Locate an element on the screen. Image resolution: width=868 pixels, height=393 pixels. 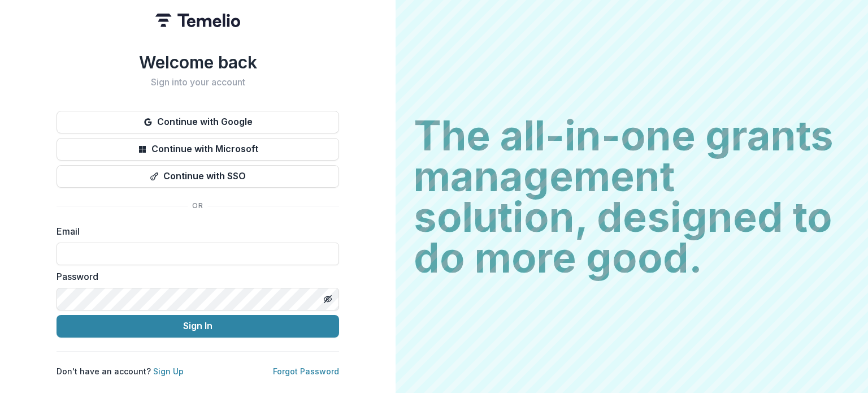
img: Temelio is located at coordinates (198, 20).